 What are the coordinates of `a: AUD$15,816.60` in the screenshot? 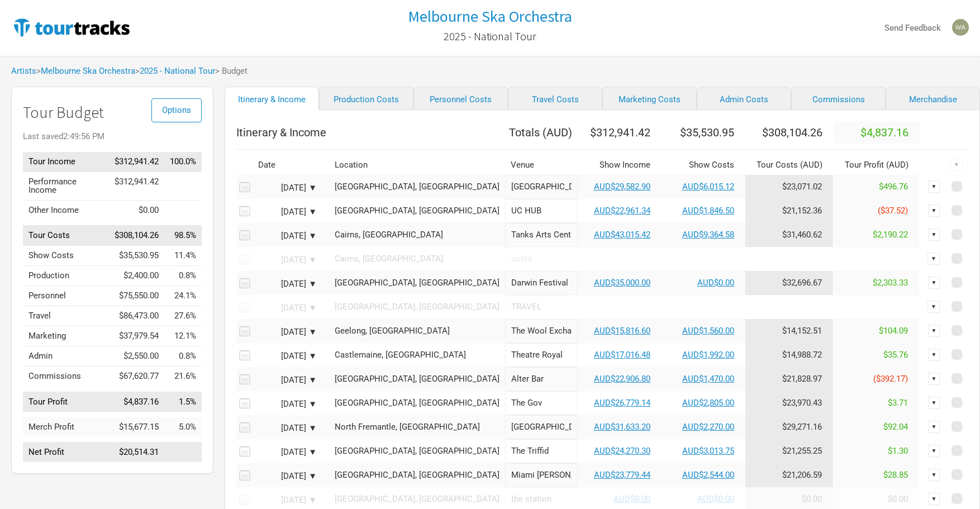 It's located at (622, 331).